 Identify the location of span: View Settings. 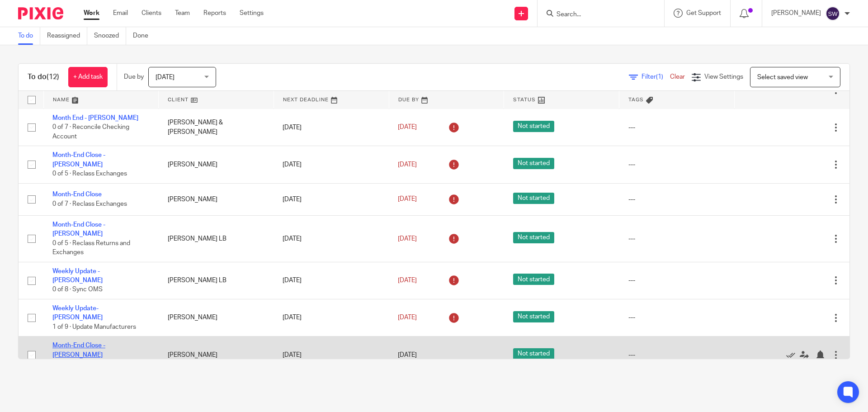
(724, 77).